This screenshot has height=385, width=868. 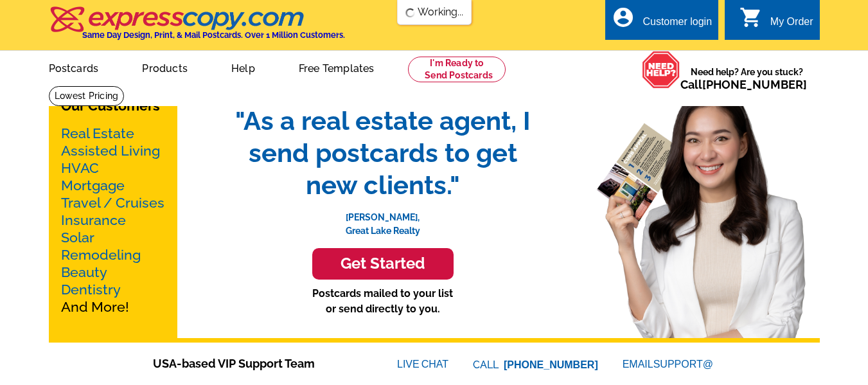 What do you see at coordinates (113, 203) in the screenshot?
I see `a: Travel / Cruises` at bounding box center [113, 203].